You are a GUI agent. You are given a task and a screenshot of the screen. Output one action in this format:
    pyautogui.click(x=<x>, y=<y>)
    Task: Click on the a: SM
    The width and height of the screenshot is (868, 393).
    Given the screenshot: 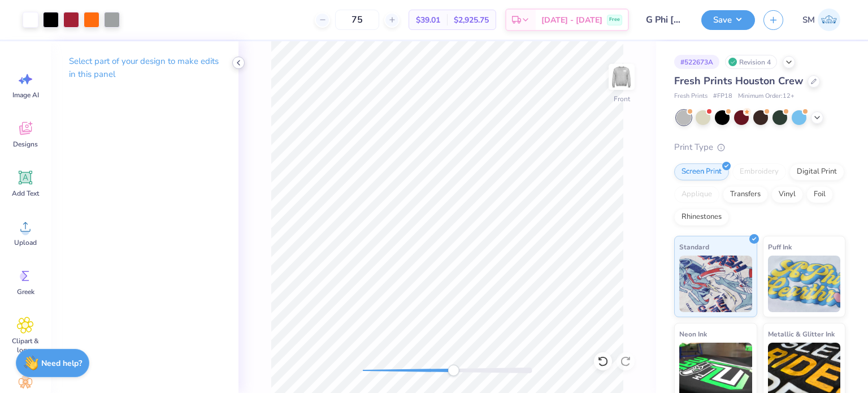 What is the action you would take?
    pyautogui.click(x=821, y=20)
    